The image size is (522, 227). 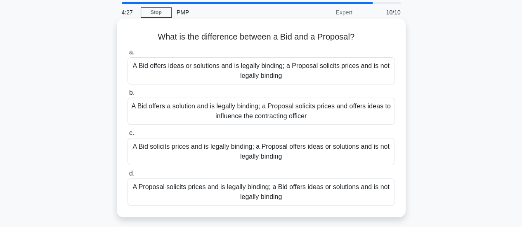 What do you see at coordinates (321, 12) in the screenshot?
I see `div: Expert` at bounding box center [321, 12].